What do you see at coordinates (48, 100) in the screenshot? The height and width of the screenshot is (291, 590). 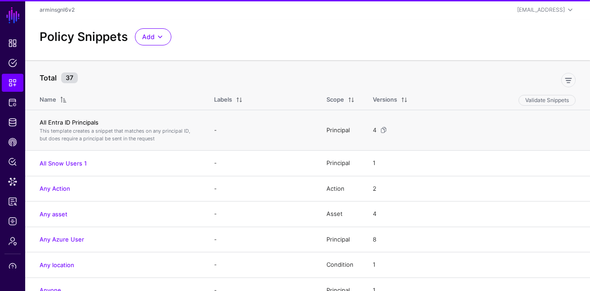 I see `div: Name` at bounding box center [48, 100].